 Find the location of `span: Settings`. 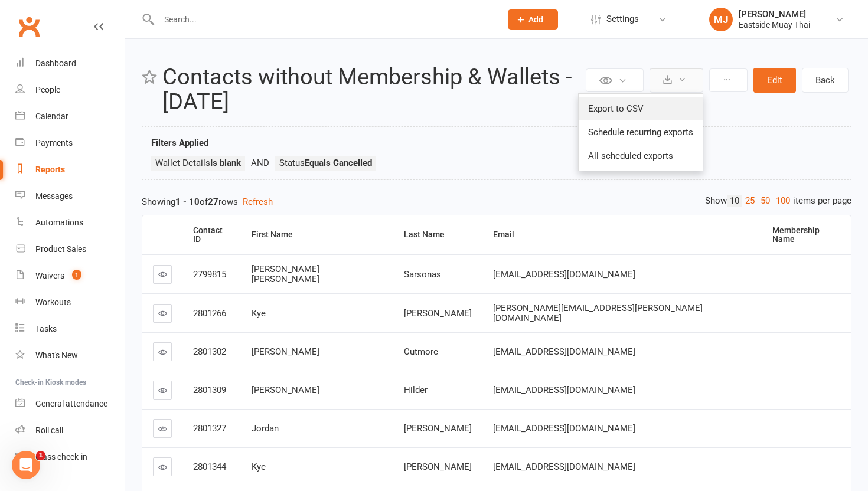

span: Settings is located at coordinates (622, 19).